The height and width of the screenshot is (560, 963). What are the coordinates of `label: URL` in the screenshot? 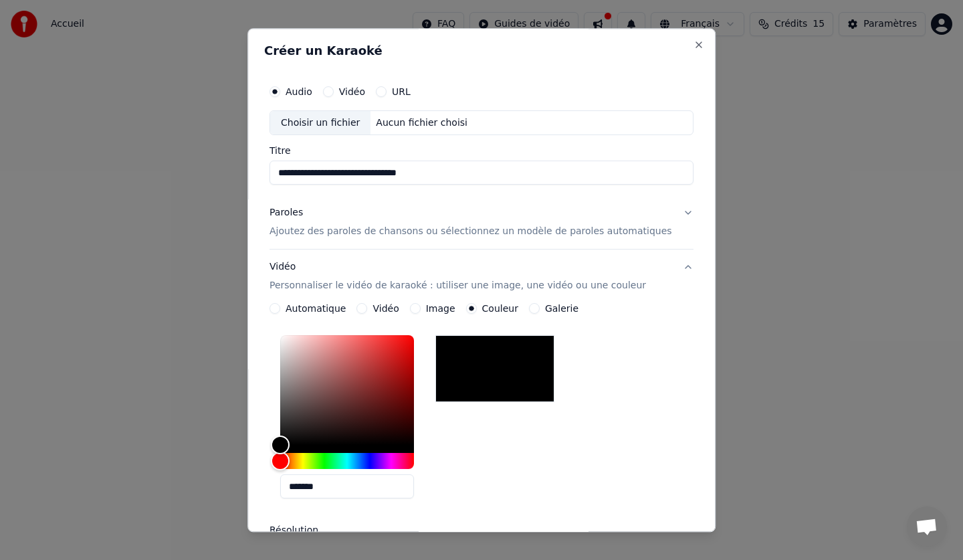 It's located at (401, 92).